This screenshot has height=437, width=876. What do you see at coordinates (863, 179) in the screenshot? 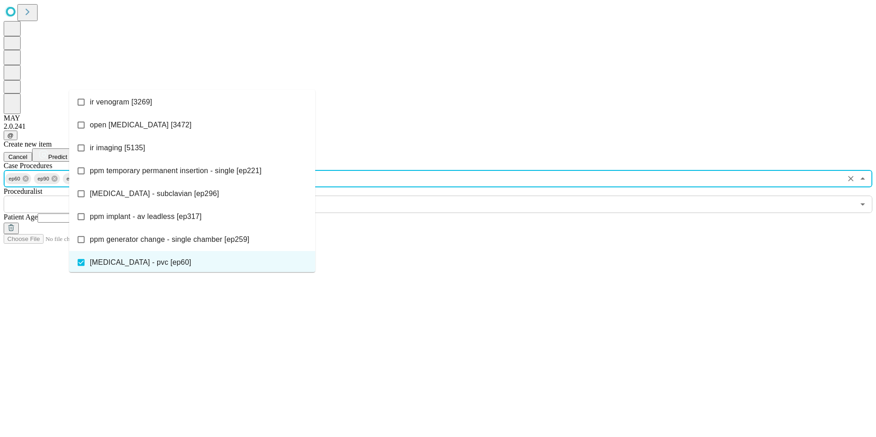
I see `button: Close` at bounding box center [863, 179].